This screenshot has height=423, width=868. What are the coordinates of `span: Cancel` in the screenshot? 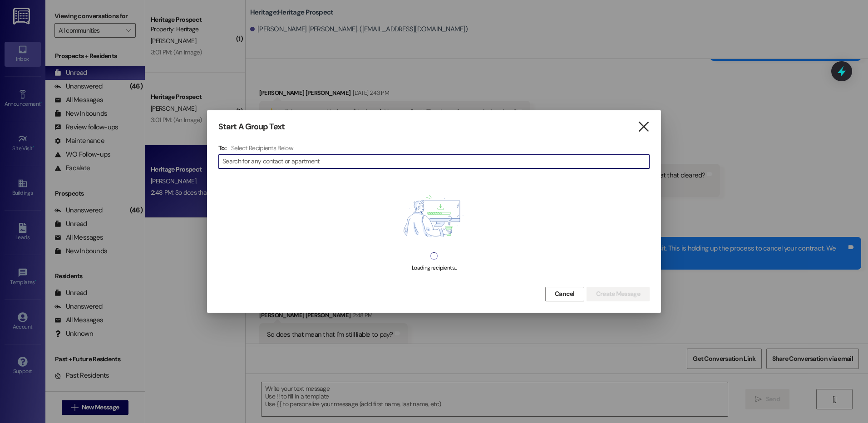 It's located at (565, 294).